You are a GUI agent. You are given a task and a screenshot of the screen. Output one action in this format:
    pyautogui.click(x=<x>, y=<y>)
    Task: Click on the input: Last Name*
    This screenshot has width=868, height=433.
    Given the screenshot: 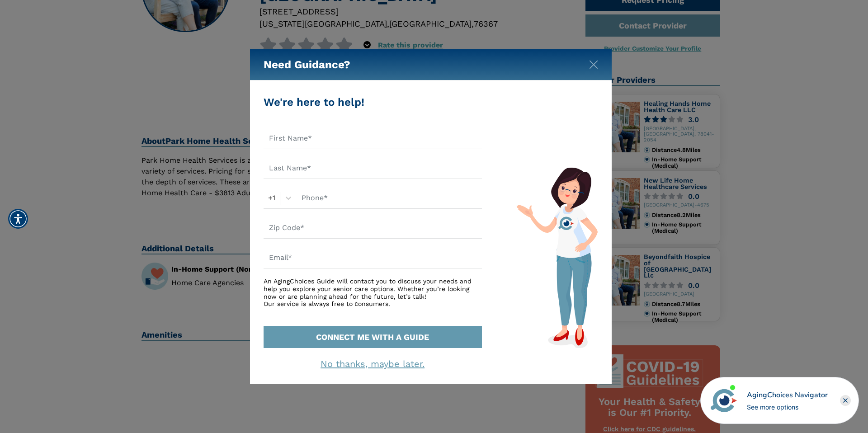 What is the action you would take?
    pyautogui.click(x=372, y=169)
    